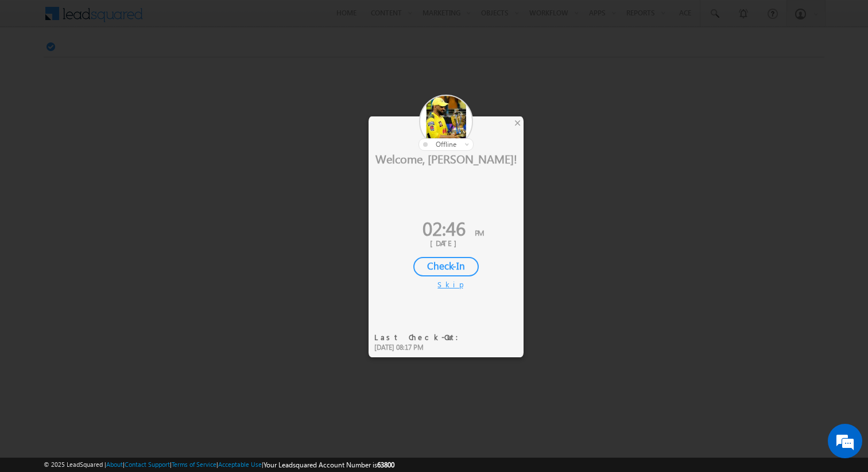  I want to click on a: About, so click(114, 464).